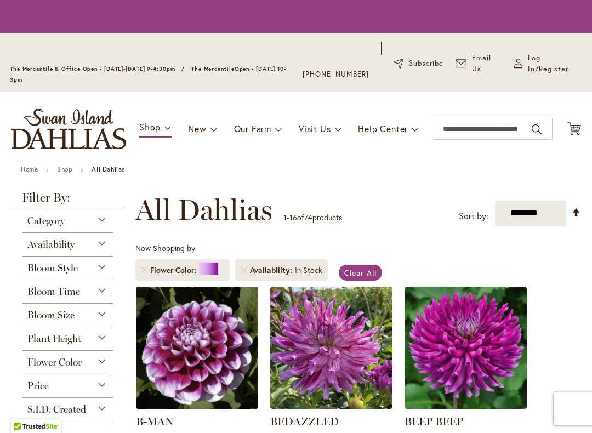 The image size is (592, 433). Describe the element at coordinates (51, 315) in the screenshot. I see `span: Bloom Size` at that location.